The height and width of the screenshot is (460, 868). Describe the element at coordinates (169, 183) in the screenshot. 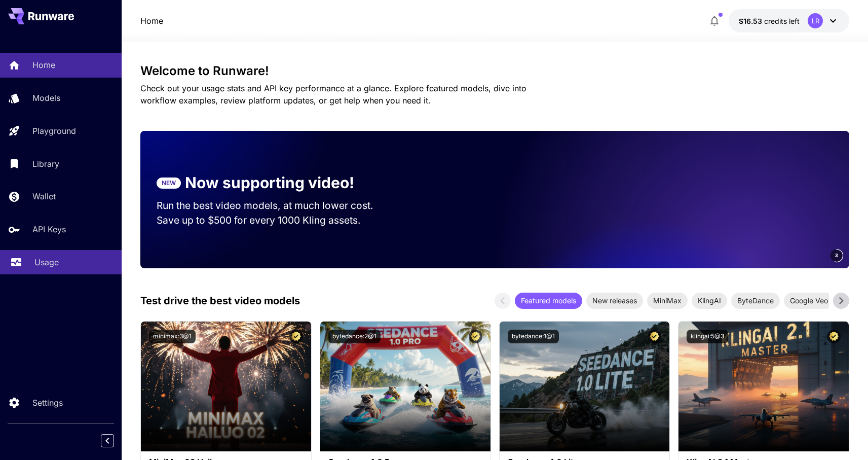

I see `p: NEW` at that location.